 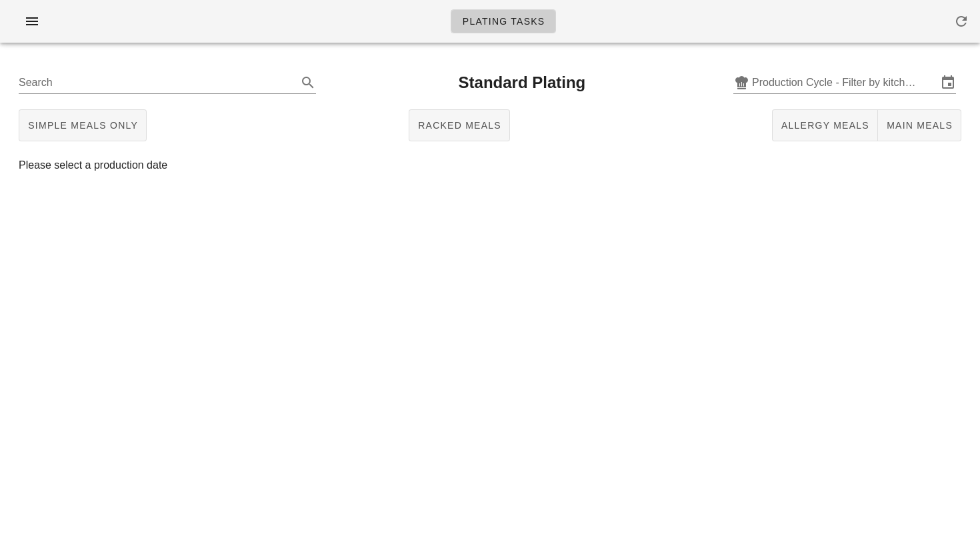 What do you see at coordinates (503, 22) in the screenshot?
I see `a: Plating Tasks` at bounding box center [503, 22].